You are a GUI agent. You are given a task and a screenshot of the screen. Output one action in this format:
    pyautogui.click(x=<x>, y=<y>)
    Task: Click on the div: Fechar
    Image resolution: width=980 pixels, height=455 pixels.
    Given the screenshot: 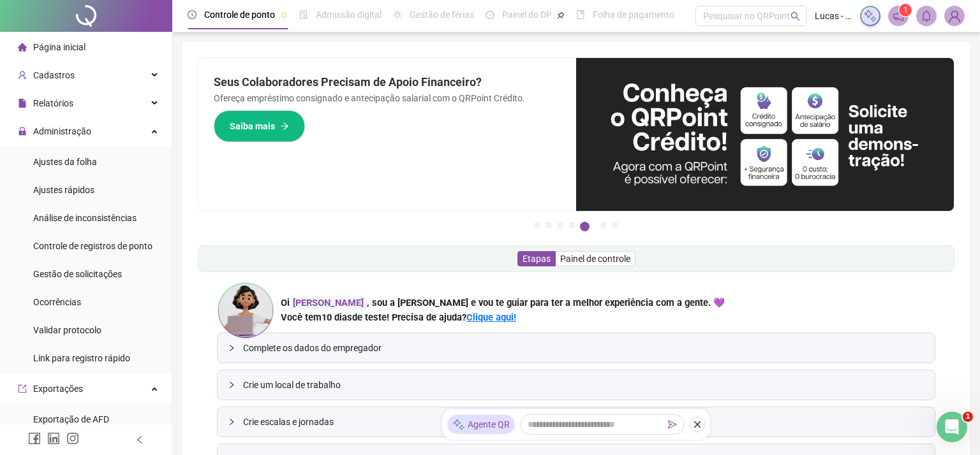 What is the action you would take?
    pyautogui.click(x=236, y=17)
    